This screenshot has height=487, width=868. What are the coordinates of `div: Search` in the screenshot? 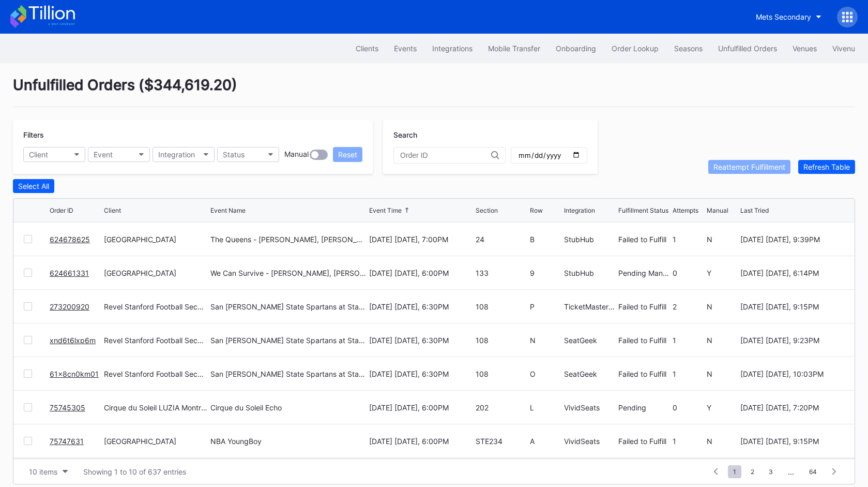 It's located at (490, 135).